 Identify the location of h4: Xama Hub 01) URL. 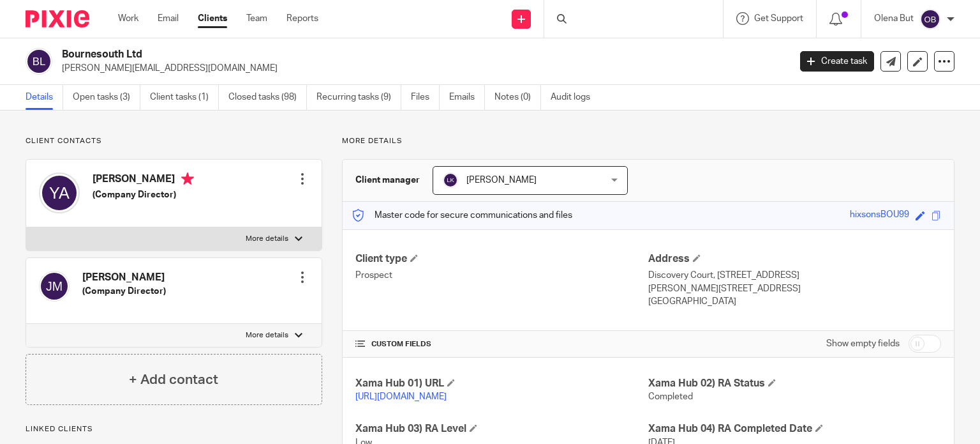
(502, 383).